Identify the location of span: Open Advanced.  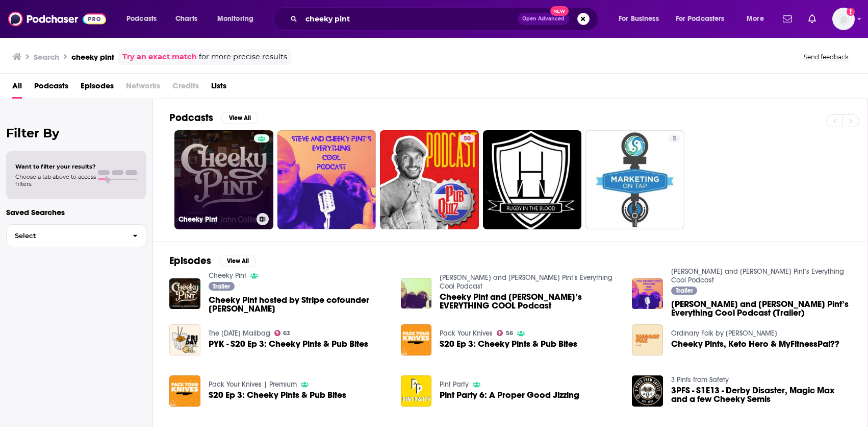
(544, 19).